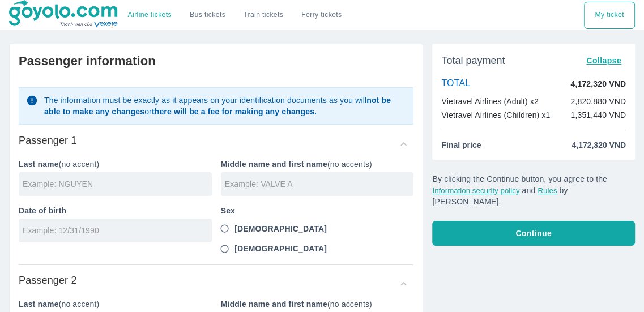 The width and height of the screenshot is (644, 312). Describe the element at coordinates (43, 211) in the screenshot. I see `font: Date of birth` at that location.